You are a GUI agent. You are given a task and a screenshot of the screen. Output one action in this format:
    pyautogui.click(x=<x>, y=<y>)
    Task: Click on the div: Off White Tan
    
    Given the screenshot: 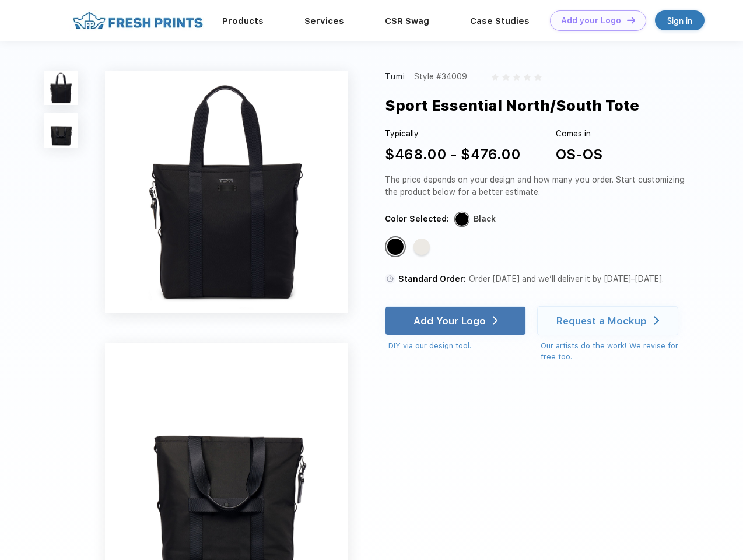 What is the action you would take?
    pyautogui.click(x=422, y=247)
    